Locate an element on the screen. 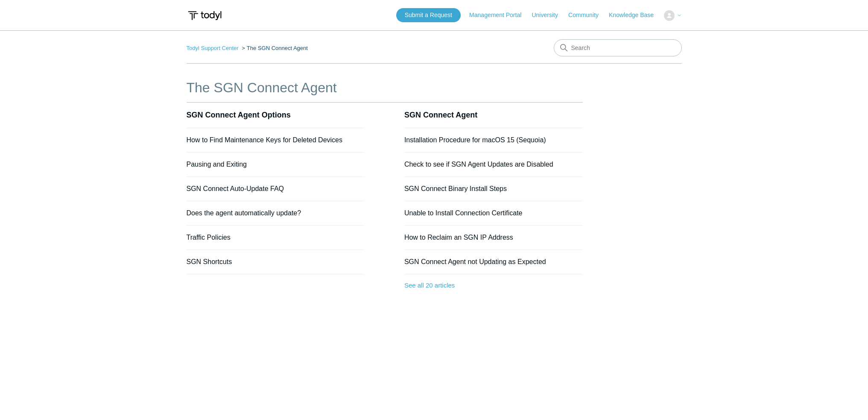  a: See all 20 articles is located at coordinates (494, 286).